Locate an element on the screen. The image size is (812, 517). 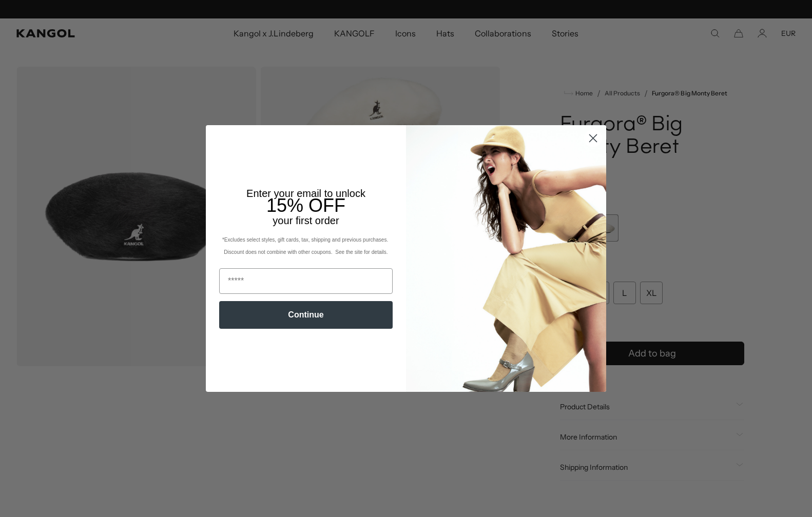
img: 93be19ad-e773-4382-80b9-c9d740c9197f.jpeg is located at coordinates (506, 259).